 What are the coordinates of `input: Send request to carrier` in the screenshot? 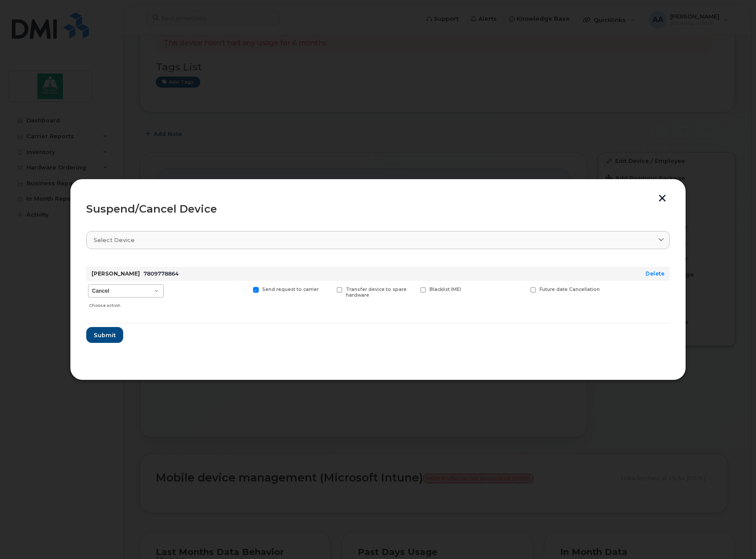 It's located at (245, 289).